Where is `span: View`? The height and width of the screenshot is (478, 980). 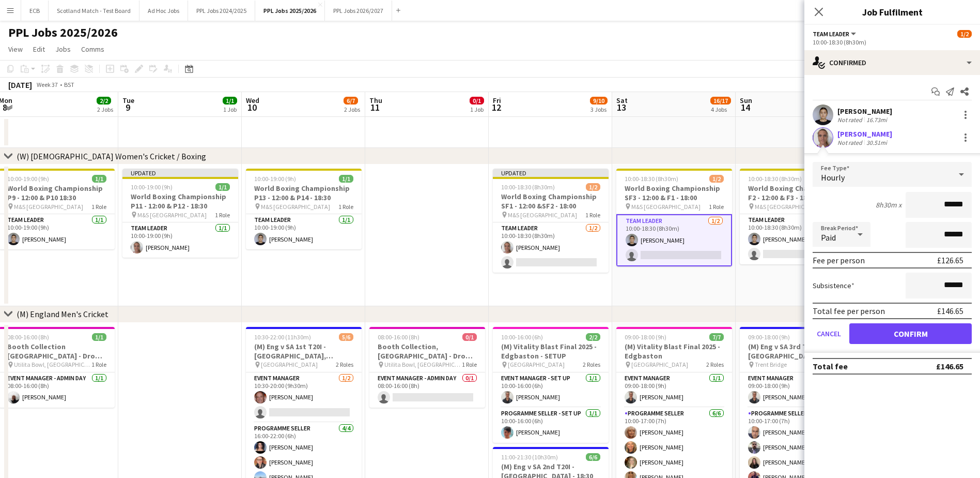 span: View is located at coordinates (15, 50).